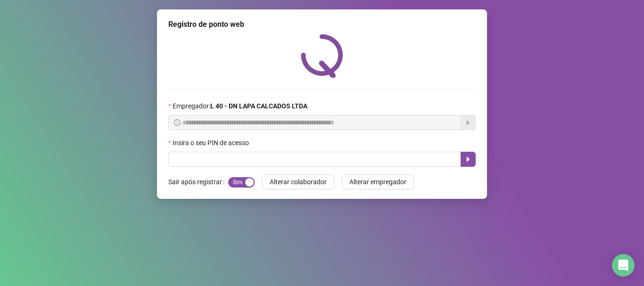 Image resolution: width=644 pixels, height=286 pixels. I want to click on strong: L 40 - DN LAPA CALCADOS LTDA, so click(259, 106).